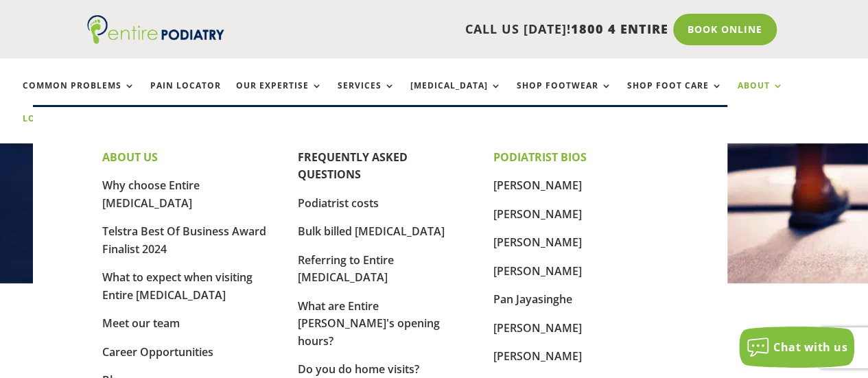 The height and width of the screenshot is (378, 868). I want to click on a: Locations, so click(57, 129).